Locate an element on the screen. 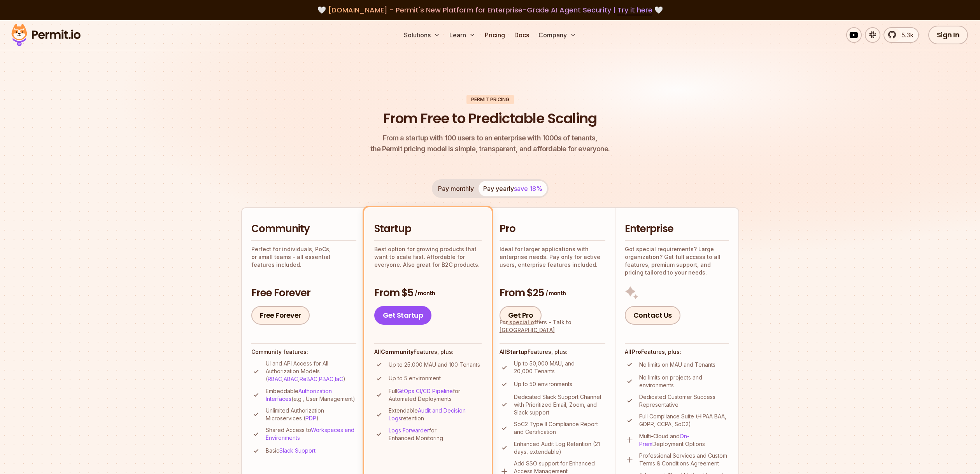 The height and width of the screenshot is (474, 980). h2: Community is located at coordinates (304, 229).